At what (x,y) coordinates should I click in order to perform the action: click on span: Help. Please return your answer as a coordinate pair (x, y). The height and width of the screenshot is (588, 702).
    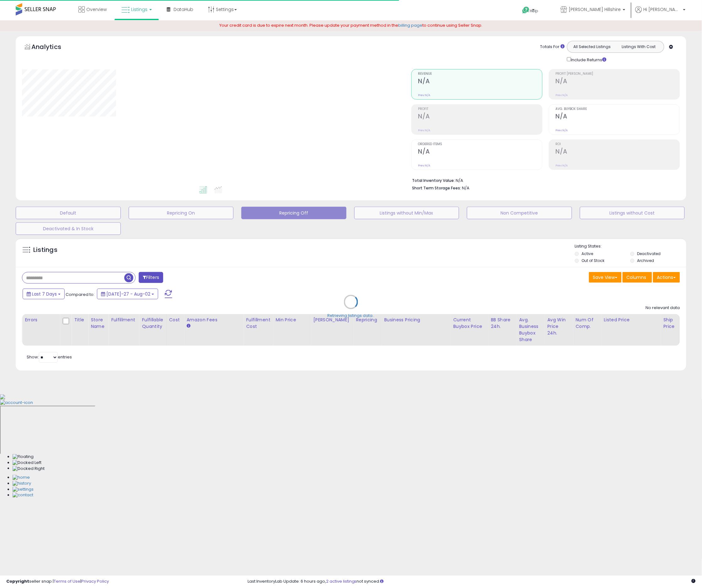
    Looking at the image, I should click on (534, 11).